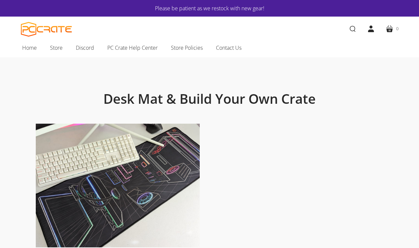  I want to click on a: Store, so click(56, 48).